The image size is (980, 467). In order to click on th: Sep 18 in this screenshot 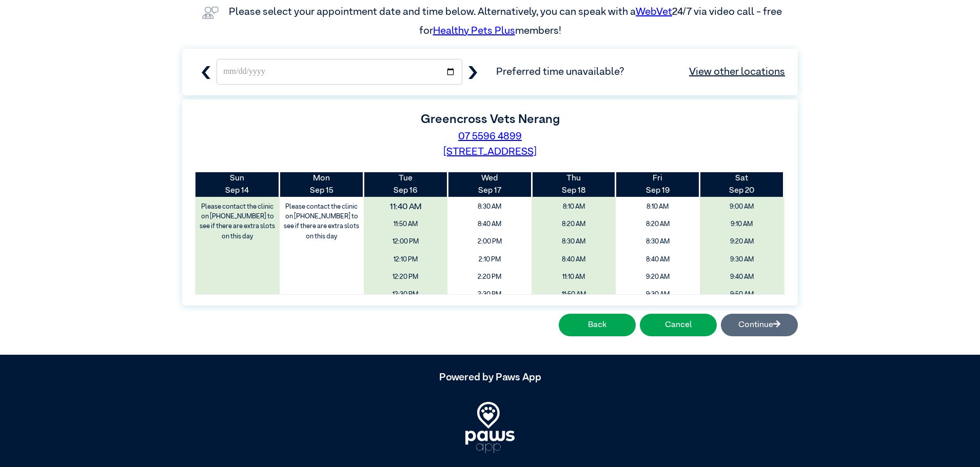, I will do `click(574, 185)`.